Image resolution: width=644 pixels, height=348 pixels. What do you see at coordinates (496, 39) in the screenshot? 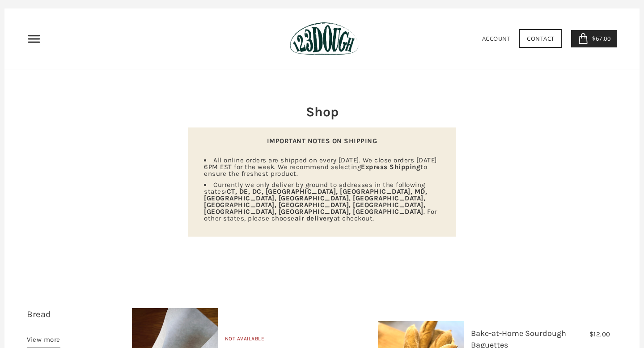
I see `a: Account` at bounding box center [496, 39].